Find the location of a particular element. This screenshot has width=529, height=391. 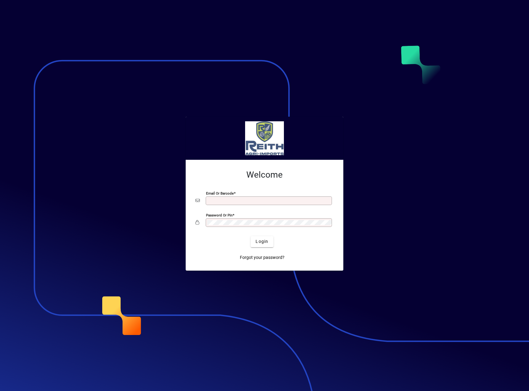

mat-label: Email or Barcode is located at coordinates (220, 193).